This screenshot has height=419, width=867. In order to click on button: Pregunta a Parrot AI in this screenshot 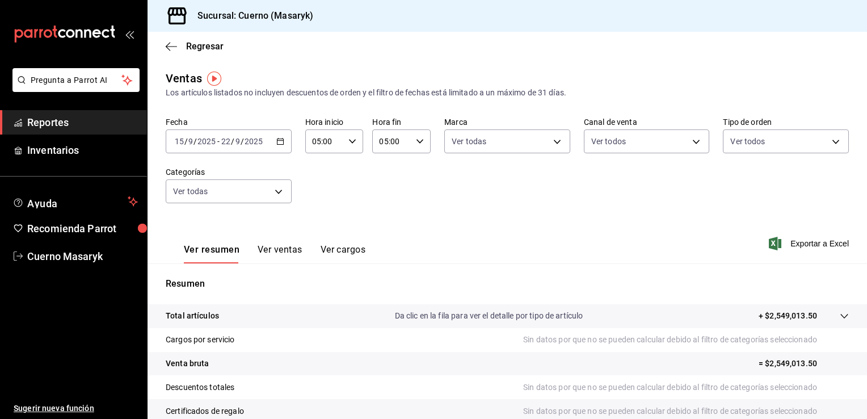, I will do `click(76, 80)`.